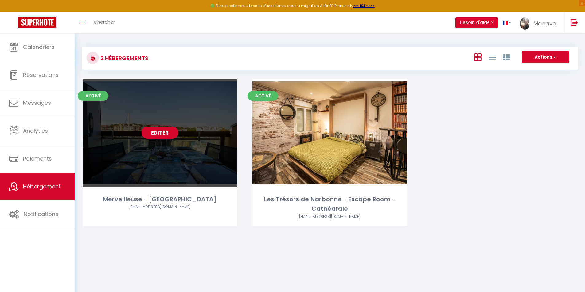  What do you see at coordinates (476, 23) in the screenshot?
I see `button: Besoin d'aide ?` at bounding box center [476, 23].